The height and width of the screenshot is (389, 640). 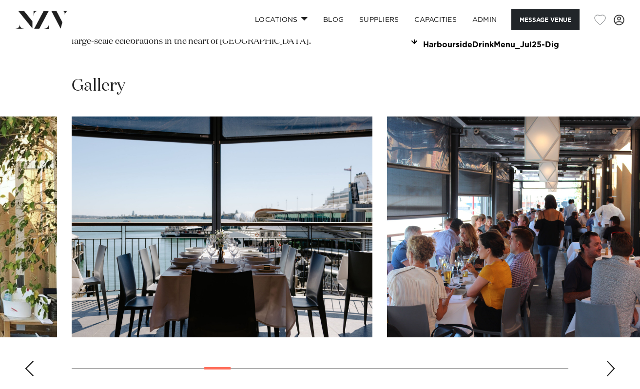 I want to click on h2: Gallery, so click(x=98, y=86).